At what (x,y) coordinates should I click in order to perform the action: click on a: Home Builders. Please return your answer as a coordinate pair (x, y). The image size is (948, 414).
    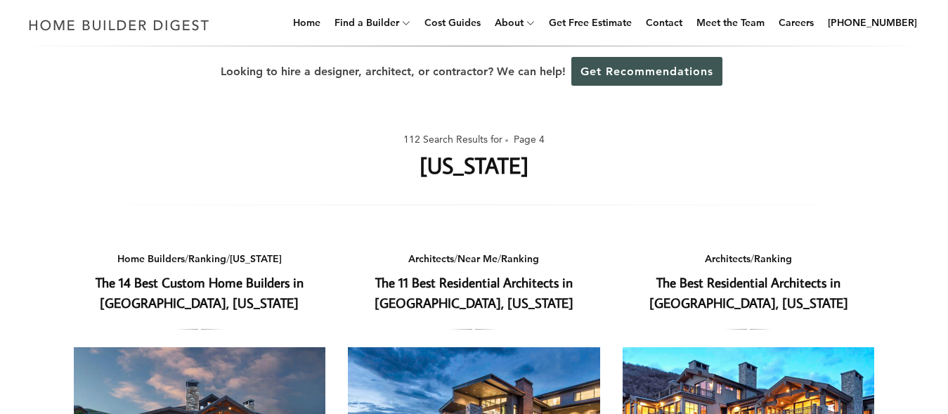
    Looking at the image, I should click on (151, 259).